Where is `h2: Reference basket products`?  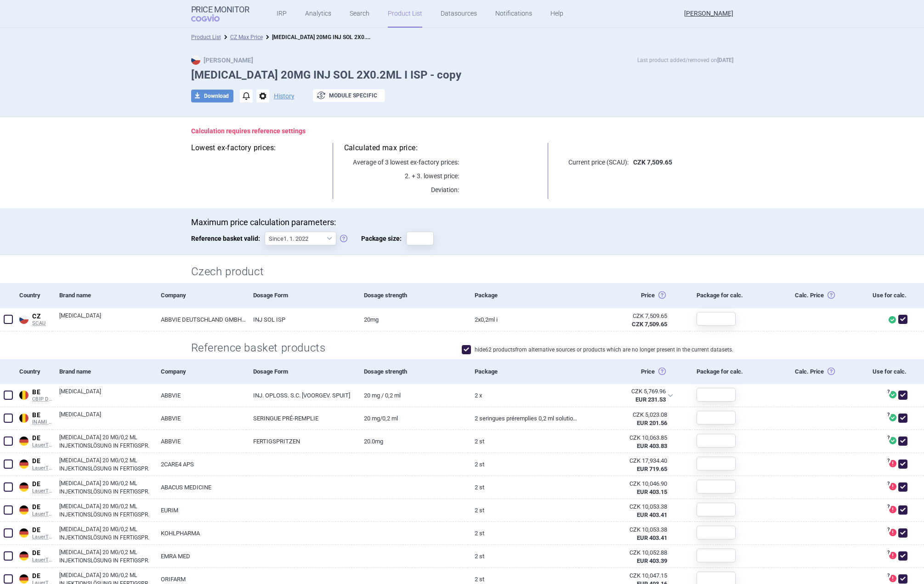 h2: Reference basket products is located at coordinates (262, 348).